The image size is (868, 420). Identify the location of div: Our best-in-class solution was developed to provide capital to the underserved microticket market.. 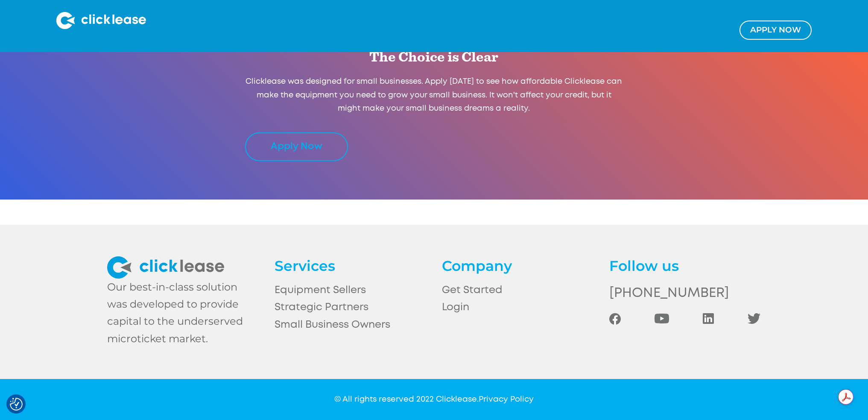
(183, 314).